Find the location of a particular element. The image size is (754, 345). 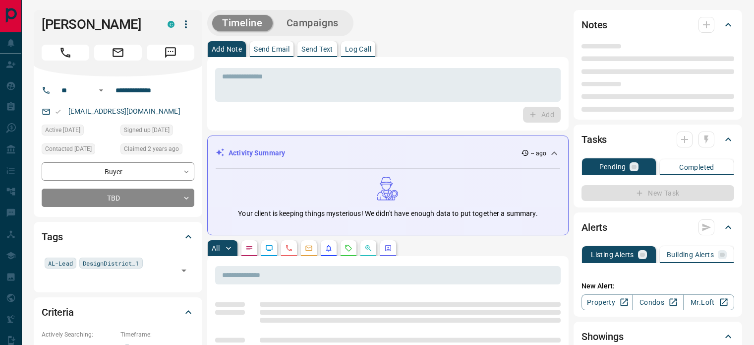

svg: Opportunities is located at coordinates (369, 248).